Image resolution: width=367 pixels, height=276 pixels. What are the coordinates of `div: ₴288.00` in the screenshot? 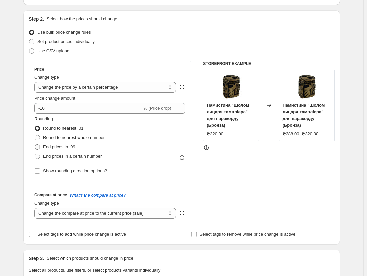 It's located at (291, 134).